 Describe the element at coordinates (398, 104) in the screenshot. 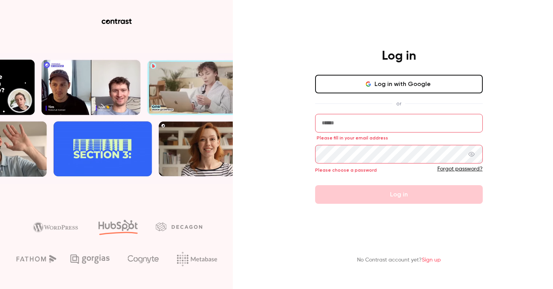

I see `span: or` at that location.